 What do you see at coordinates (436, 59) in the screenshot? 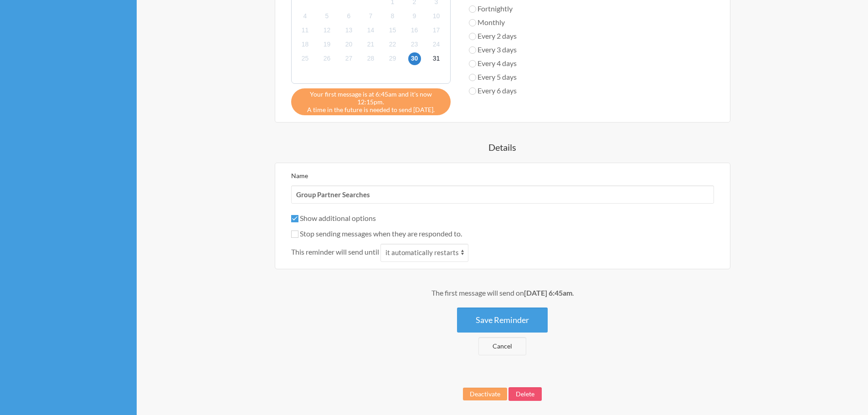
I see `span: Wednesday 1 October 2025` at bounding box center [436, 59].